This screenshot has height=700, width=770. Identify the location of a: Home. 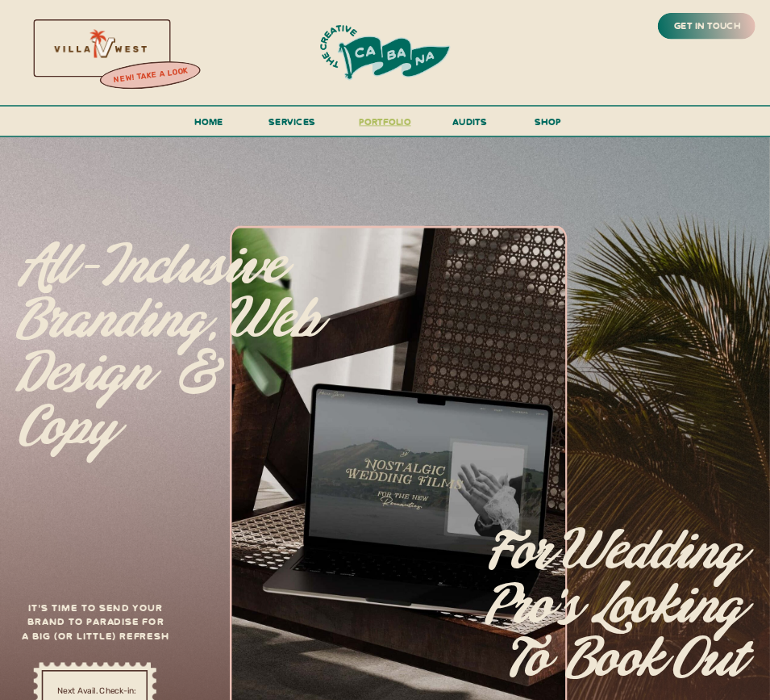
(208, 124).